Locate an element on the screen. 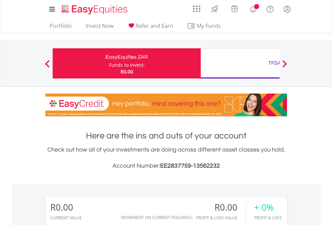 The height and width of the screenshot is (225, 332). img: vouchers-v2.svg is located at coordinates (235, 9).